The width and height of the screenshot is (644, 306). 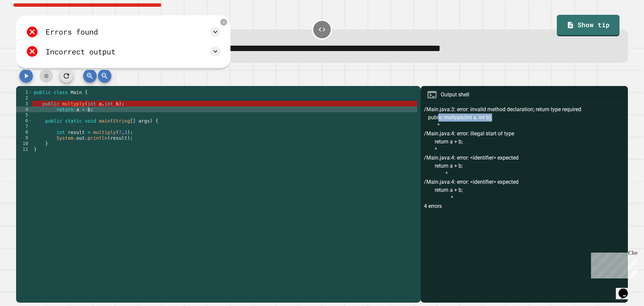 What do you see at coordinates (24, 109) in the screenshot?
I see `div: 4` at bounding box center [24, 109].